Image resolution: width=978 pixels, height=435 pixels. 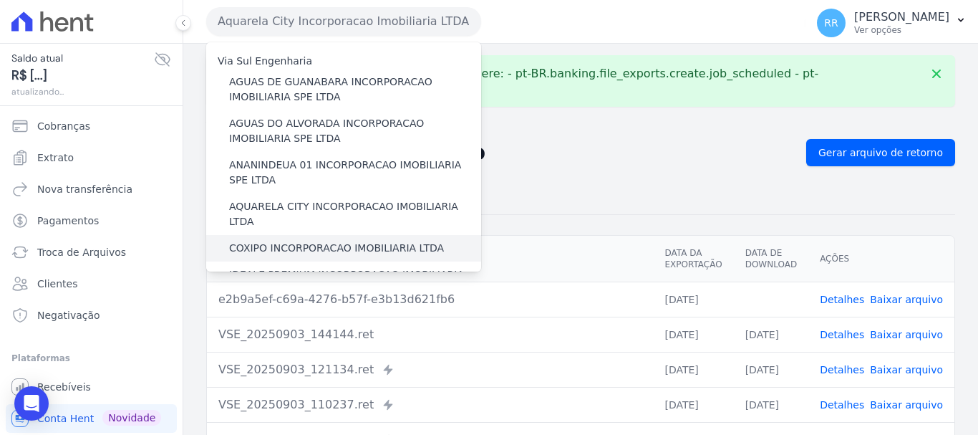 What do you see at coordinates (91, 284) in the screenshot?
I see `a: Clientes` at bounding box center [91, 284].